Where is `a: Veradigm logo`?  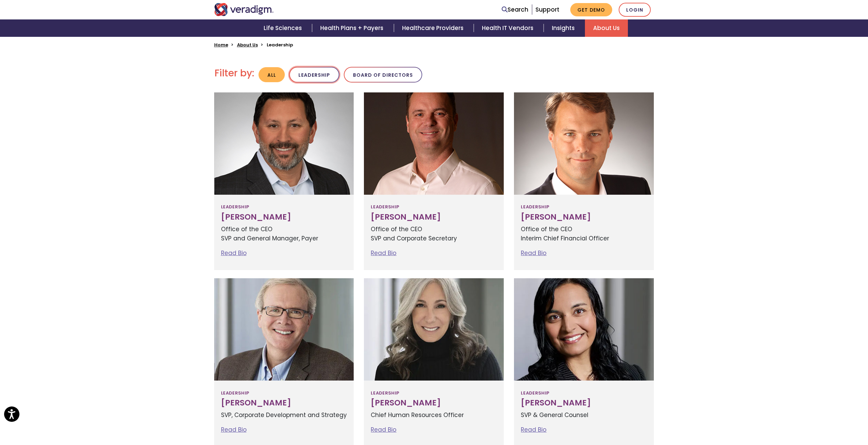 a: Veradigm logo is located at coordinates (244, 10).